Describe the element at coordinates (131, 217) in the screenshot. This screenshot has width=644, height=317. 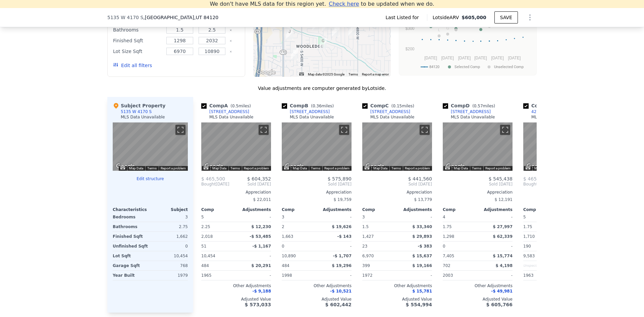
I see `div: Bedrooms` at that location.